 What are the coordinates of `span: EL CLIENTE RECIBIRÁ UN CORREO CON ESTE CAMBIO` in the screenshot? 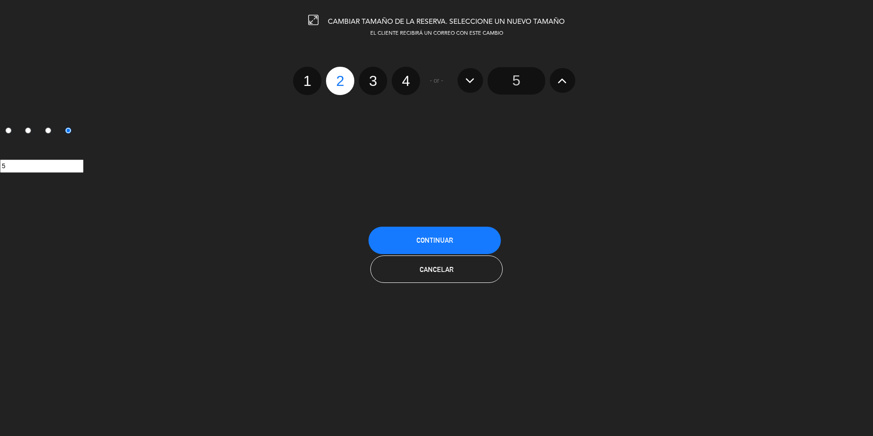 It's located at (437, 33).